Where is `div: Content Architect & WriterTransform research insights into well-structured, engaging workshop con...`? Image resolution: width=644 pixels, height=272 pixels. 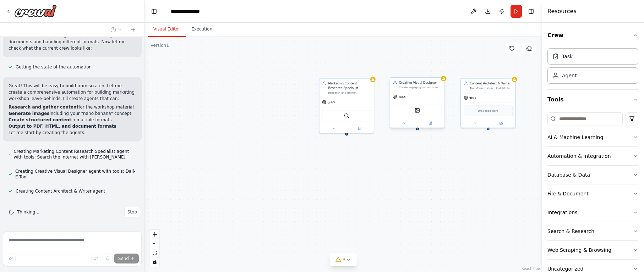 div: Content Architect & WriterTransform research insights into well-structured, engaging workshop con... is located at coordinates (488, 103).